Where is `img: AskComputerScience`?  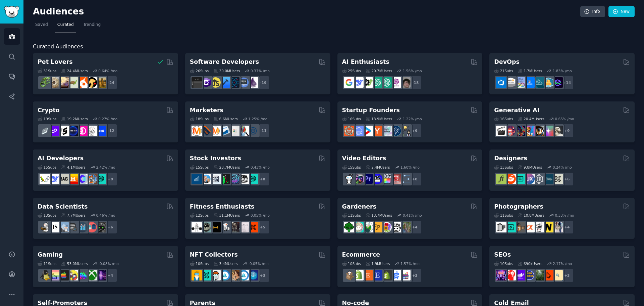 img: AskComputerScience is located at coordinates (244, 83).